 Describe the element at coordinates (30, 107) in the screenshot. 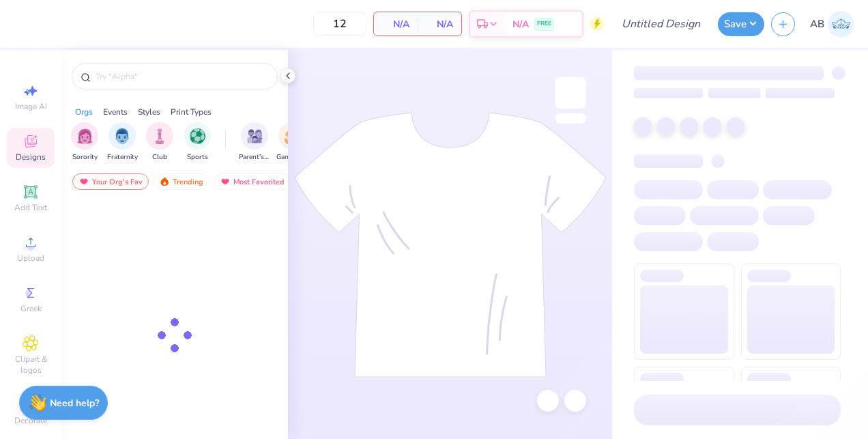

I see `span: Image AI` at that location.